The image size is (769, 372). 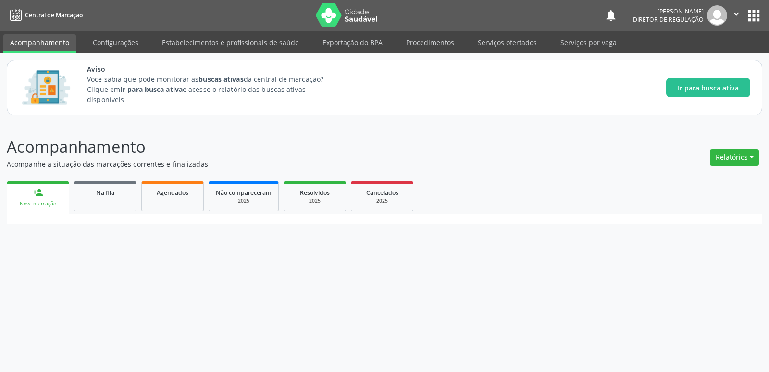 I want to click on button: Ir para busca ativa, so click(x=708, y=88).